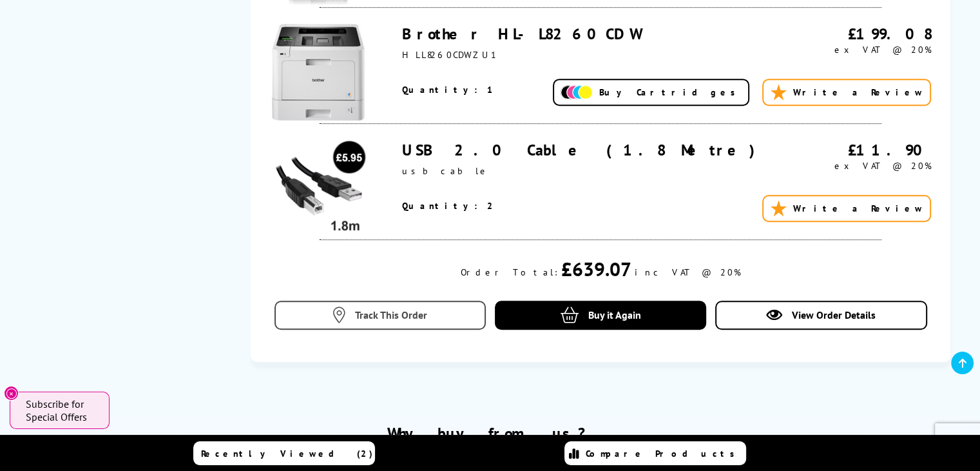  Describe the element at coordinates (651, 93) in the screenshot. I see `a: Buy Cartridges` at that location.